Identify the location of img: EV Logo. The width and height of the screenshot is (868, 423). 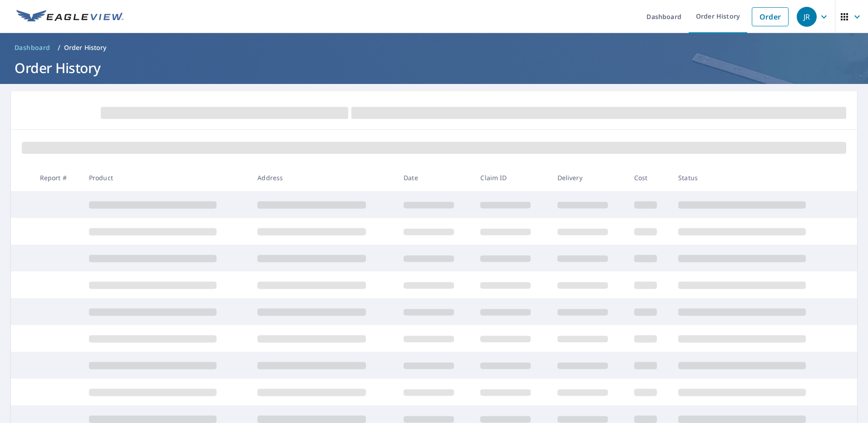
(70, 17).